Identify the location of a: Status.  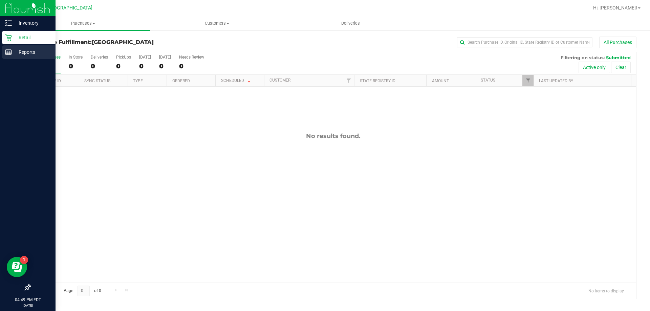
(488, 80).